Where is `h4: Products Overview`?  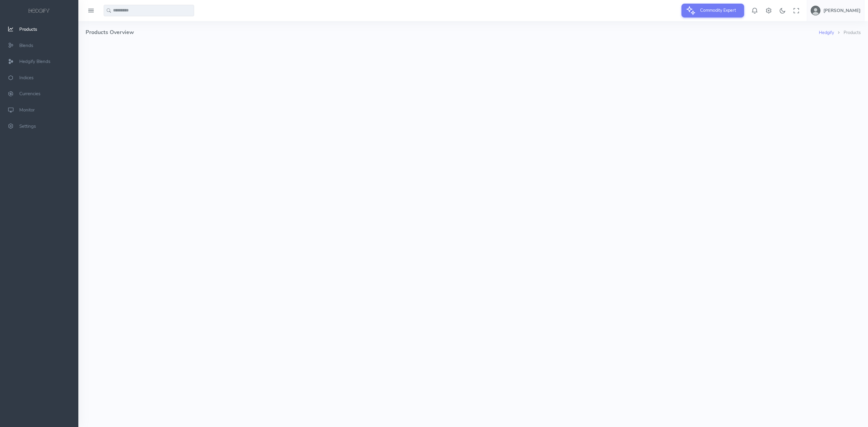 h4: Products Overview is located at coordinates (452, 33).